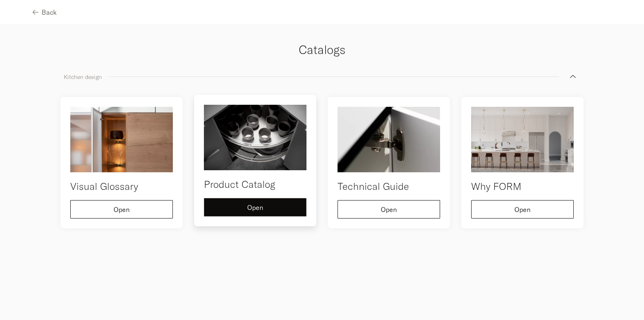 The image size is (644, 320). What do you see at coordinates (389, 186) in the screenshot?
I see `h4: Technical Guide` at bounding box center [389, 186].